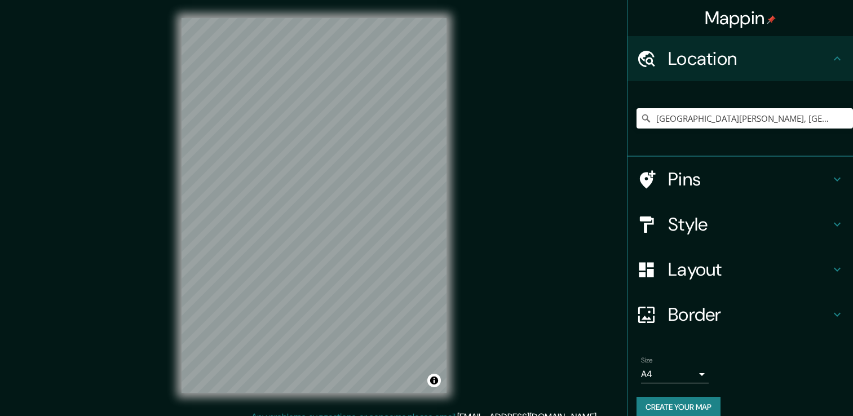 The image size is (853, 416). I want to click on h4: Mappin, so click(741, 18).